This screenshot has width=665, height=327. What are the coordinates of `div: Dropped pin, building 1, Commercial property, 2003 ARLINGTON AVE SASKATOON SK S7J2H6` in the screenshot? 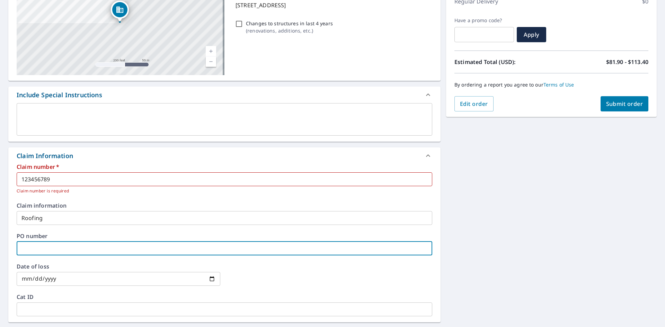 It's located at (120, 11).